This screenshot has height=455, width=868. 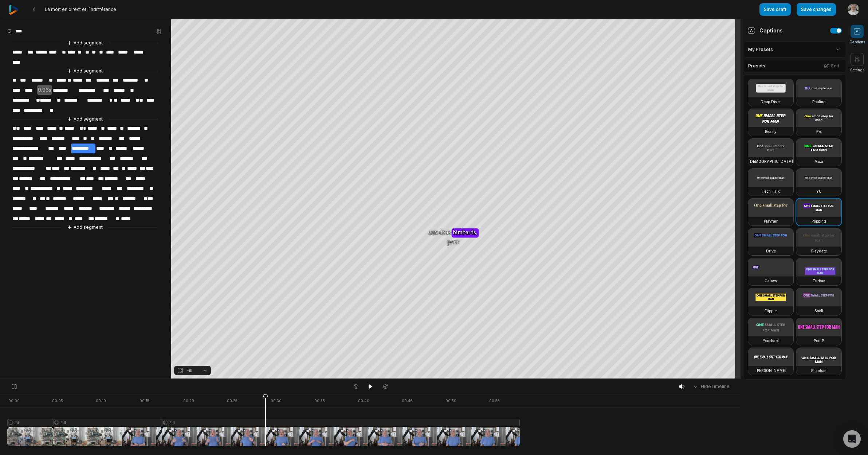 What do you see at coordinates (189, 371) in the screenshot?
I see `span: Fill` at bounding box center [189, 371].